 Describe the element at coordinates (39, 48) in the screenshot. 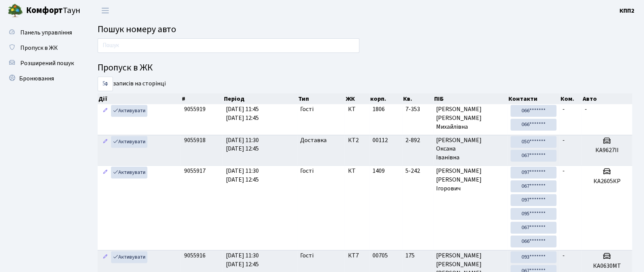

I see `span: Пропуск в ЖК` at that location.